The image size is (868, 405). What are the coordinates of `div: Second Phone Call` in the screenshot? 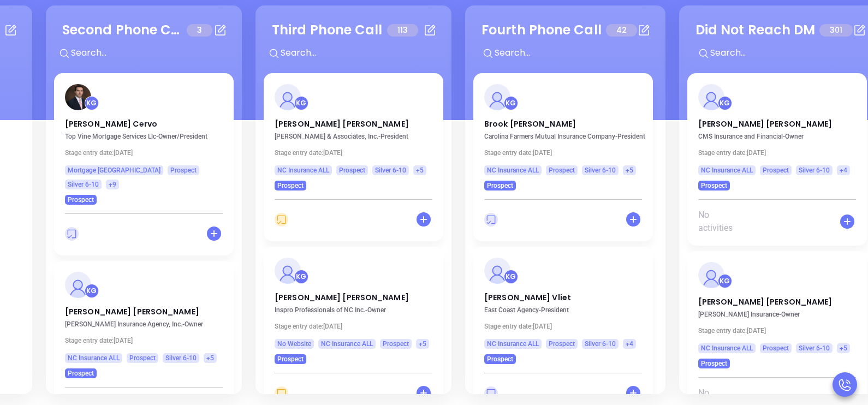 It's located at (122, 30).